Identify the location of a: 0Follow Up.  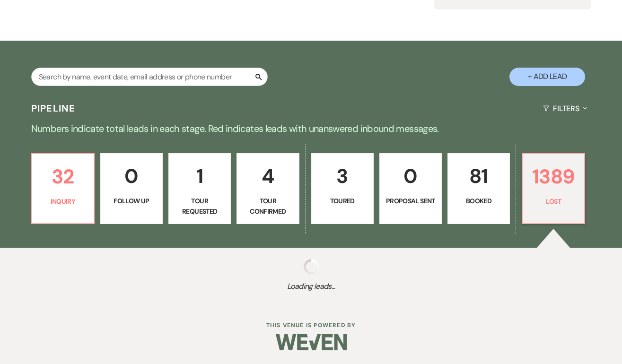
(132, 189).